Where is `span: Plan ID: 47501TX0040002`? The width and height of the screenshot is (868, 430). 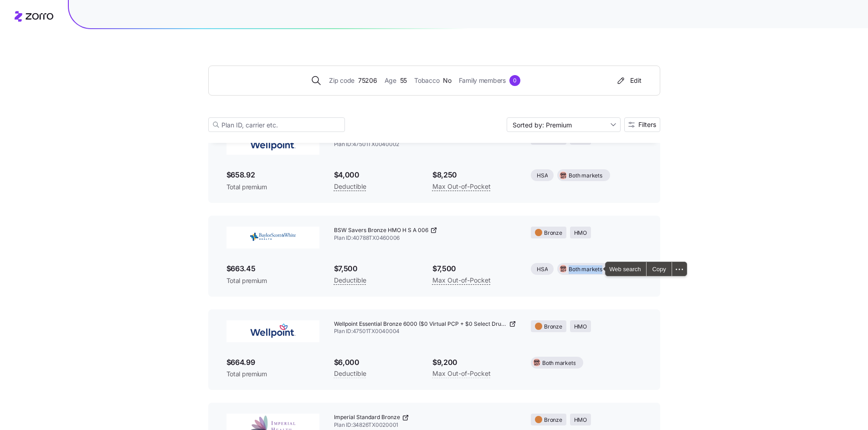
span: Plan ID: 47501TX0040002 is located at coordinates (425, 145).